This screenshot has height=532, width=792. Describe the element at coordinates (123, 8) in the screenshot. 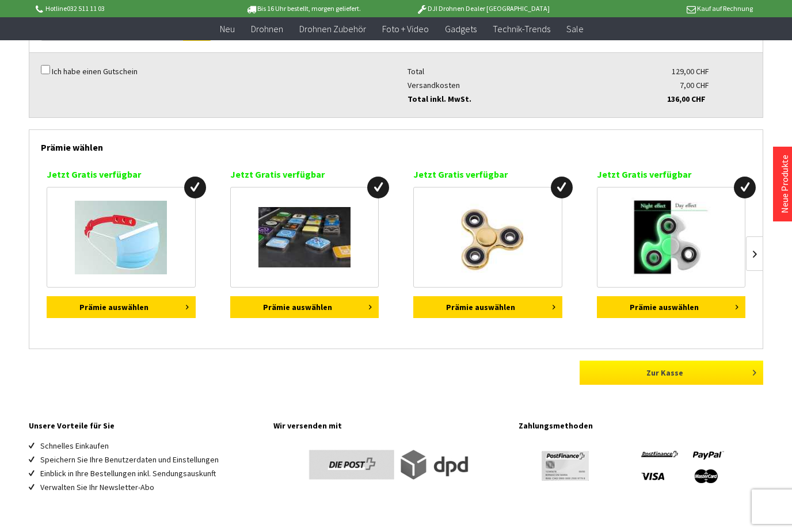

I see `p: Hotline` at that location.